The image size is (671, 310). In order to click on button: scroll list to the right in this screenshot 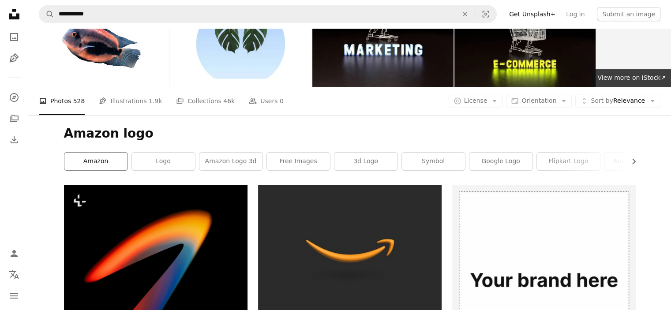, I will do `click(631, 162)`.